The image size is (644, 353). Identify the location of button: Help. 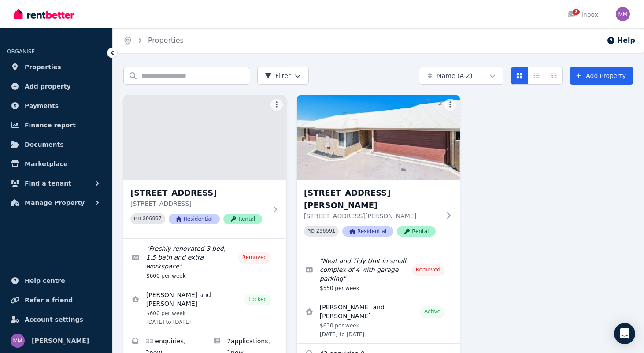
(621, 40).